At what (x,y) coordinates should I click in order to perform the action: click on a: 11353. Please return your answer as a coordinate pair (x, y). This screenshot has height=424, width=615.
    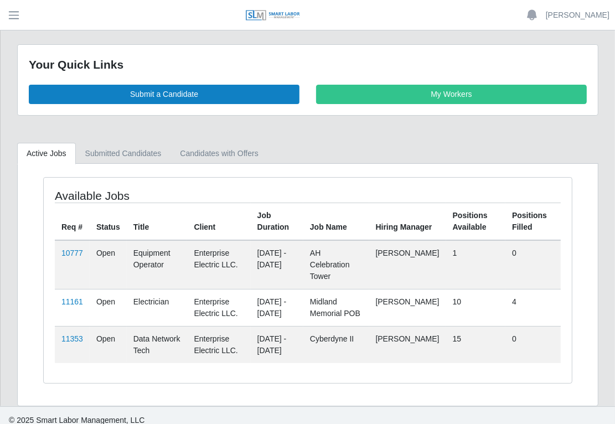
    Looking at the image, I should click on (72, 339).